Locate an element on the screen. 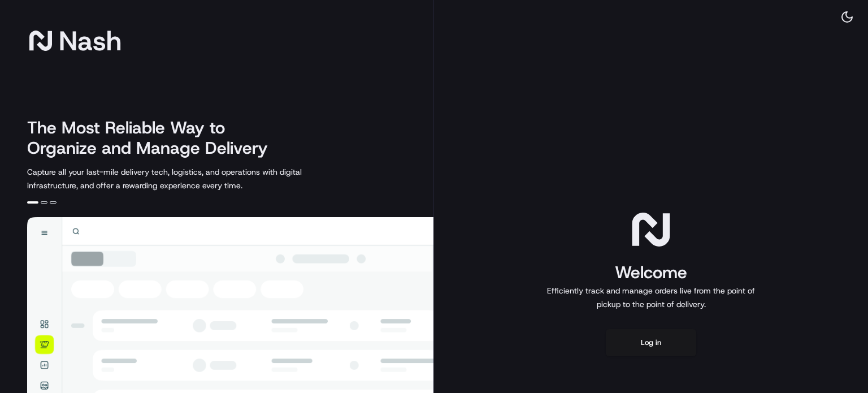  h1: Welcome is located at coordinates (651, 272).